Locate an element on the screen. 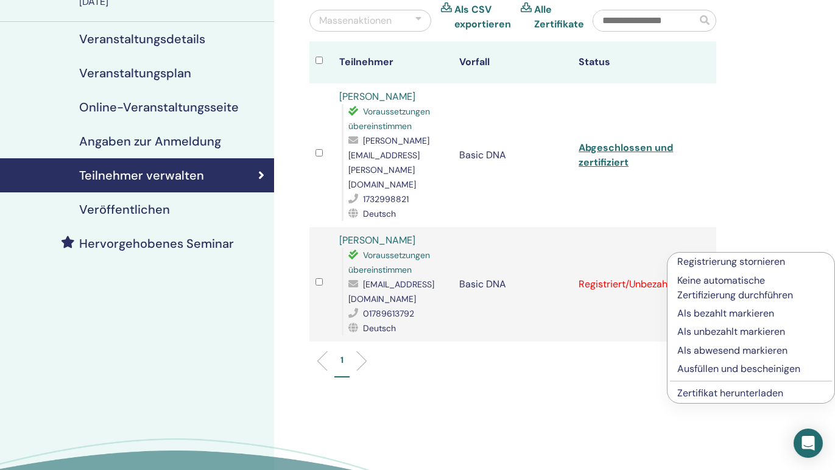  span: 1732998821 is located at coordinates (386, 199).